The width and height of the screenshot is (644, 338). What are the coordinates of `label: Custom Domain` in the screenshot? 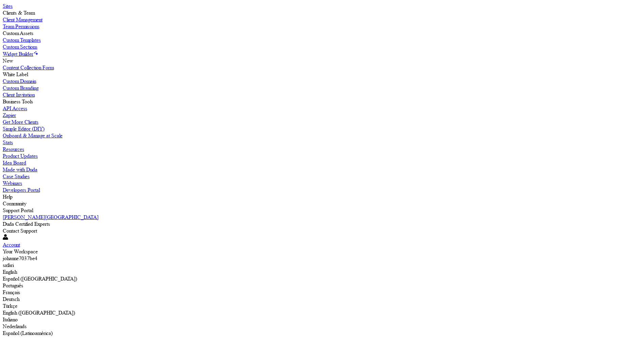 It's located at (19, 81).